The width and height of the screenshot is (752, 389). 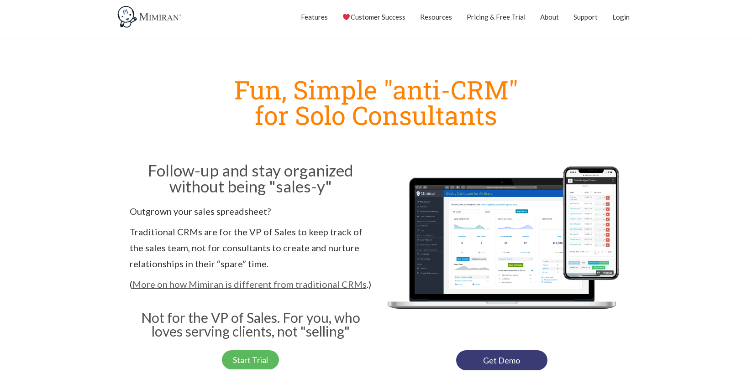 I want to click on a: Support, so click(x=585, y=17).